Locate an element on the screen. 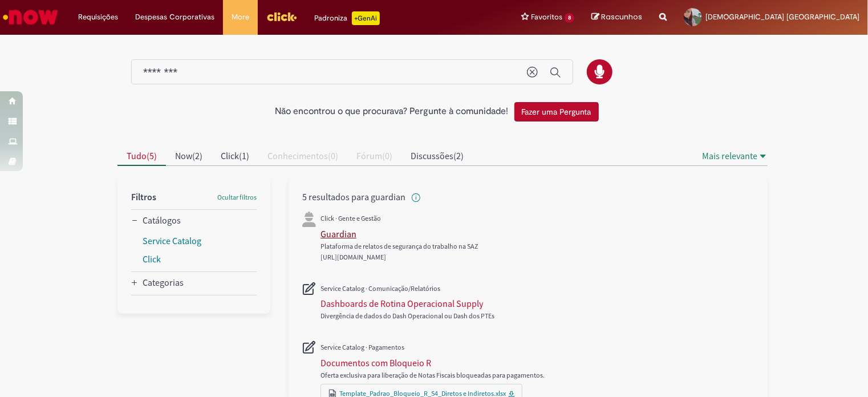 This screenshot has width=868, height=397. span: 8 is located at coordinates (569, 18).